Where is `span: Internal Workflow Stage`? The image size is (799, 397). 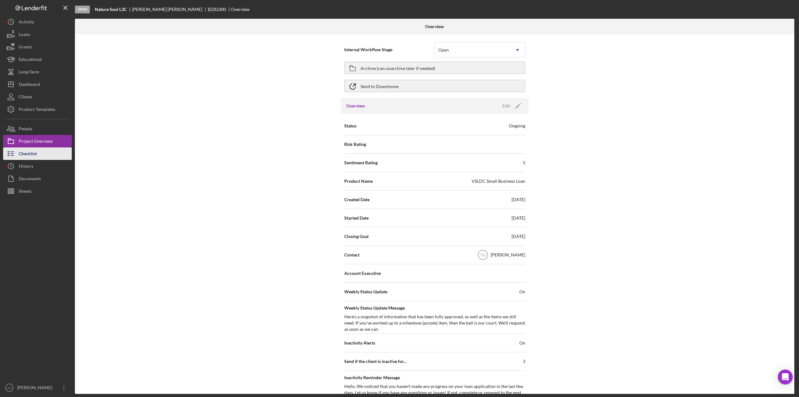
span: Internal Workflow Stage is located at coordinates (390, 50).